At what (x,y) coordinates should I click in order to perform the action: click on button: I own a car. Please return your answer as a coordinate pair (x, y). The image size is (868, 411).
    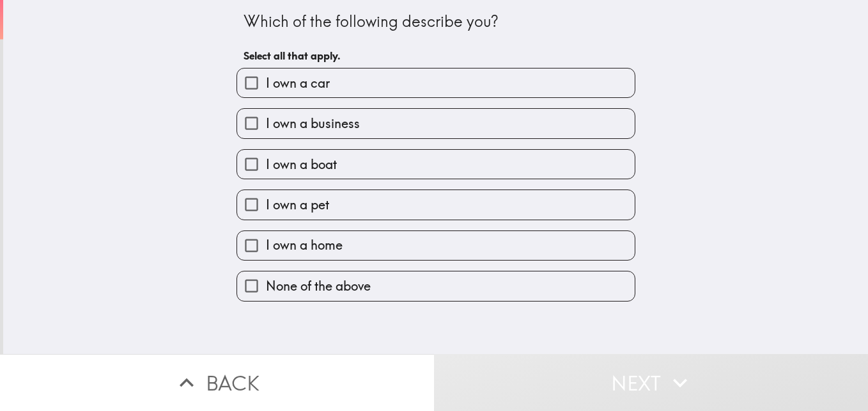
    Looking at the image, I should click on (436, 83).